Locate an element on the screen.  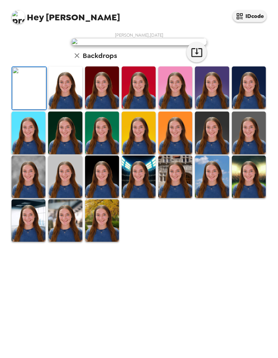
img: profile pic is located at coordinates (18, 17).